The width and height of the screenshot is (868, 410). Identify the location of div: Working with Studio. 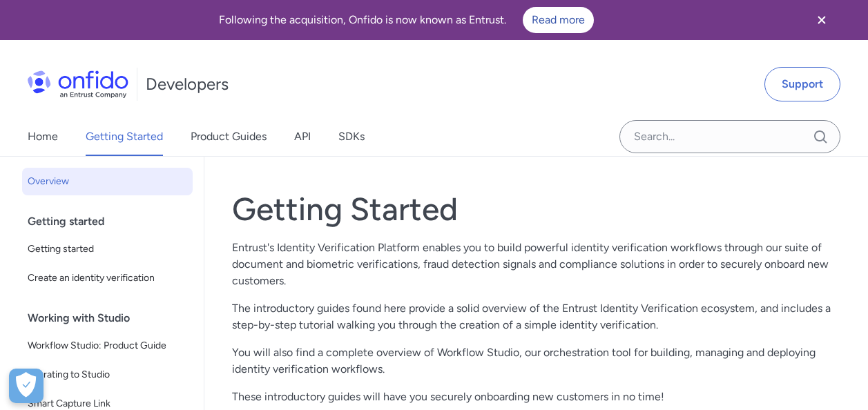
(112, 319).